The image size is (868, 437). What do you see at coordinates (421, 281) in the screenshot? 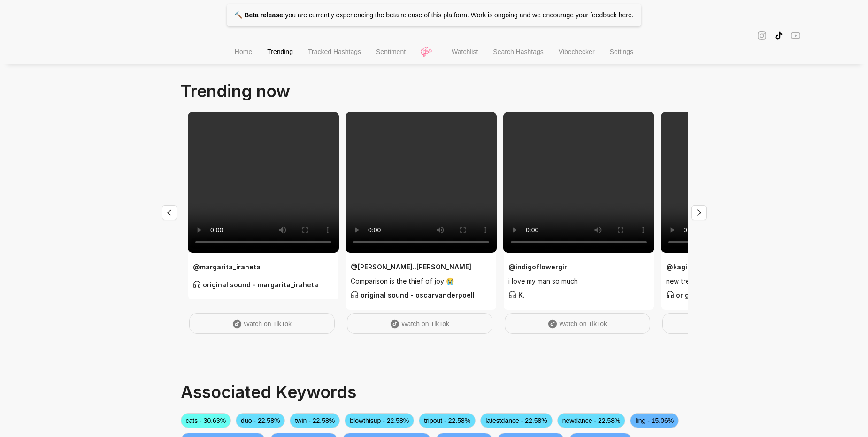
I see `span: Comparison is the thief of joy 😭` at bounding box center [421, 281].